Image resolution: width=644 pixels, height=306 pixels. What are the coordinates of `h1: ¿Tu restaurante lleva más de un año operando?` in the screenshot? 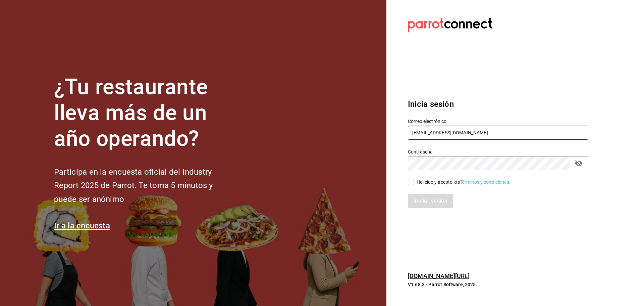 It's located at (145, 113).